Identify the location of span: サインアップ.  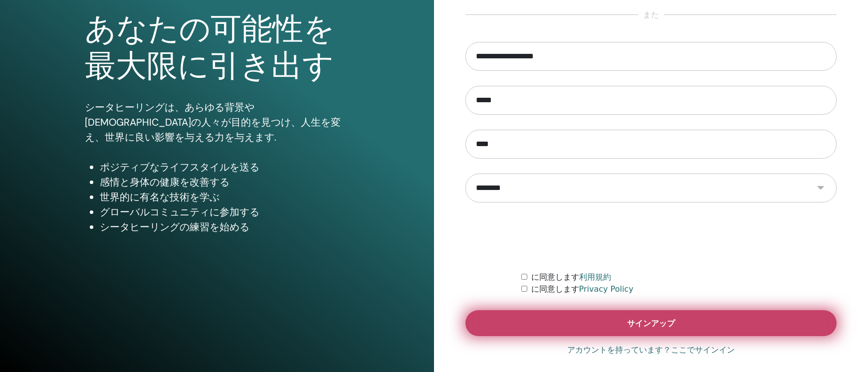
(651, 323).